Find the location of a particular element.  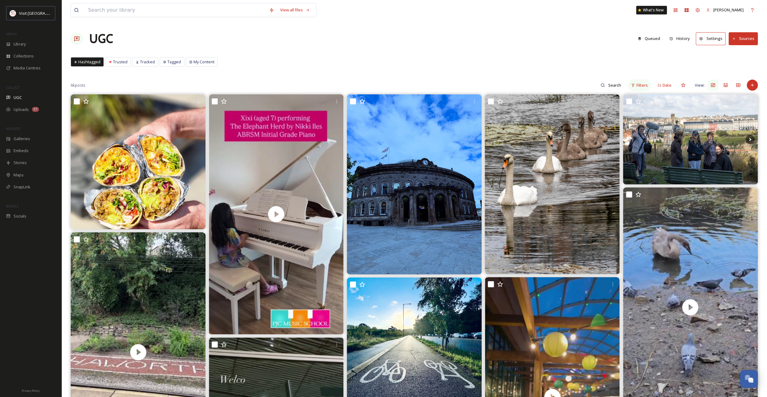

span: Collections is located at coordinates (24, 56).